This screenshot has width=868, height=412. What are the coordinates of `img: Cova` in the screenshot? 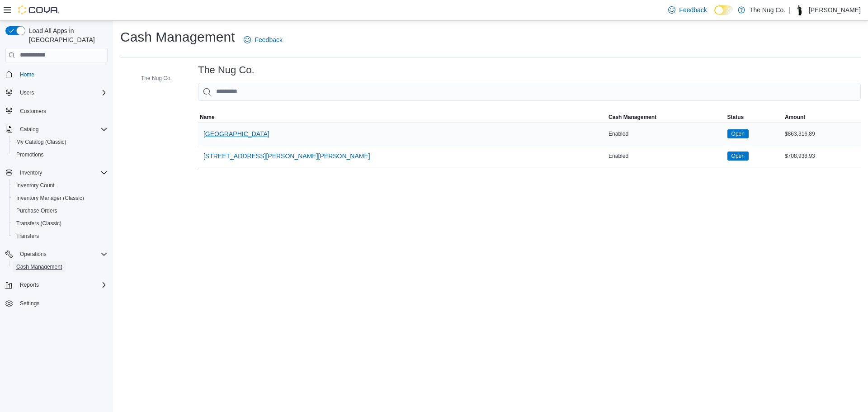 It's located at (38, 10).